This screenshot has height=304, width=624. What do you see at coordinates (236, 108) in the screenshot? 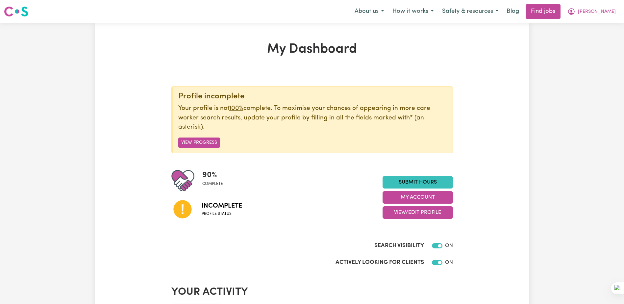
I see `u: 100%` at bounding box center [236, 108].